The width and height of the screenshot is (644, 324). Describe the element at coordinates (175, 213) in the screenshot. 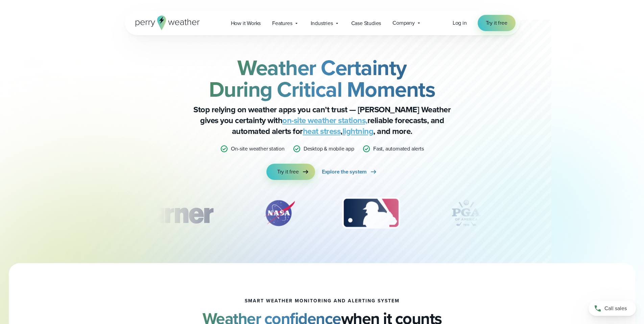

I see `img: Turner-Construction_1.svg` at that location.